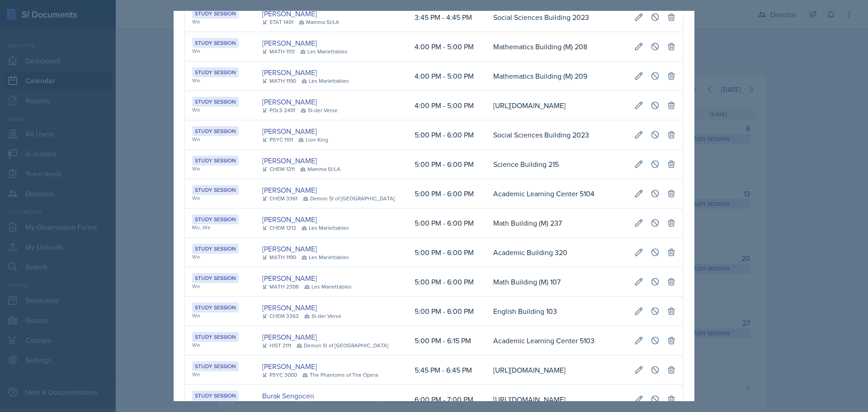 This screenshot has width=868, height=412. What do you see at coordinates (220, 228) in the screenshot?
I see `div: Mo, We` at bounding box center [220, 228].